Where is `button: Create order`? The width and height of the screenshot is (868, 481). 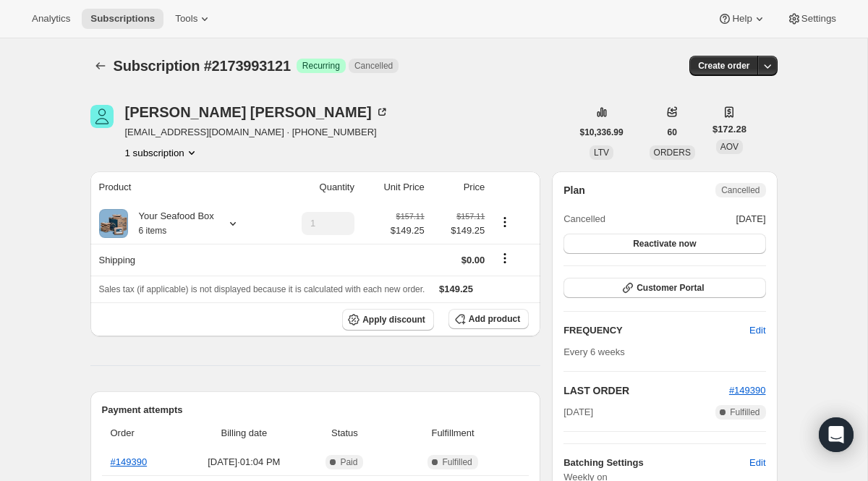 button: Create order is located at coordinates (723, 66).